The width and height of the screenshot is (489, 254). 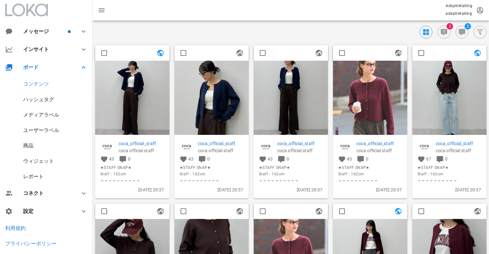 I want to click on span: 67, so click(x=429, y=159).